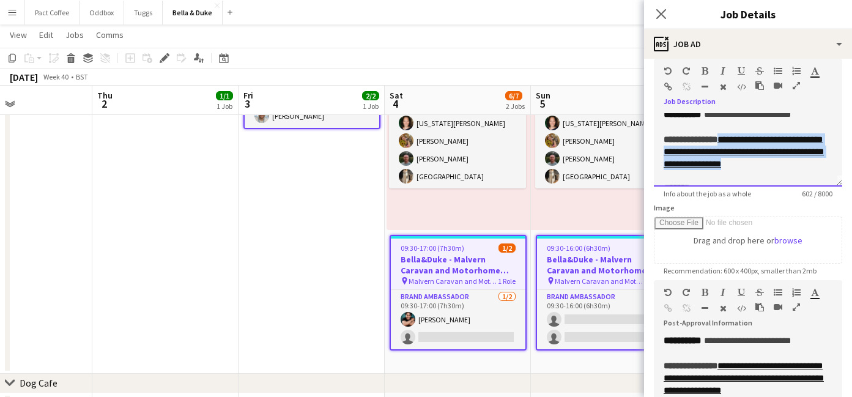 Image resolution: width=852 pixels, height=397 pixels. Describe the element at coordinates (82, 76) in the screenshot. I see `div: BST` at that location.